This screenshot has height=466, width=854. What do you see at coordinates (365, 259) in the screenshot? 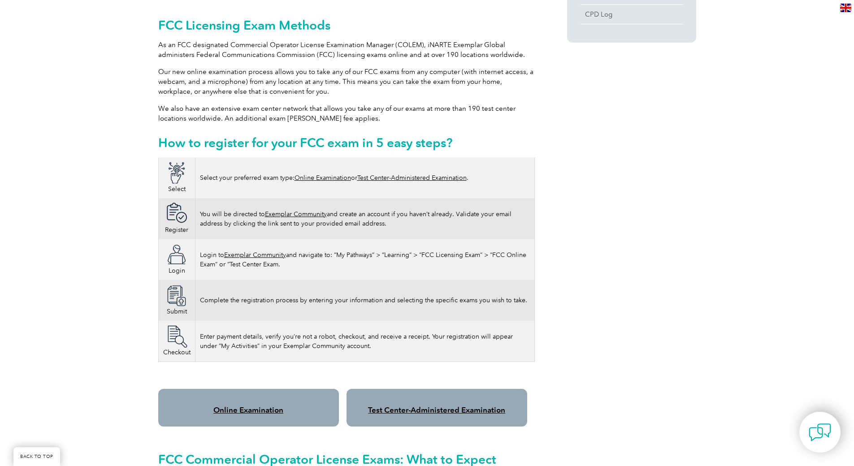
I see `td: Login to and navigate to: “My Pathways” > “Learning” > “FCC Licensing Exam” > “FCC Online Exam” o...` at bounding box center [365, 259].